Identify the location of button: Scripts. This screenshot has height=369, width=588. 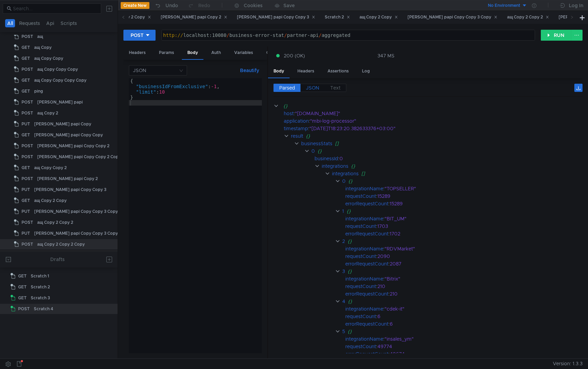
(69, 23).